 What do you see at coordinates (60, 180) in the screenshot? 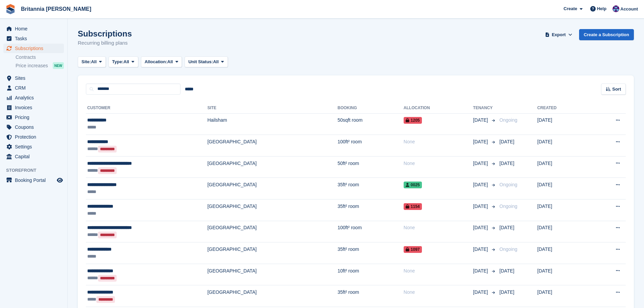
I see `a: Preview store` at bounding box center [60, 180].